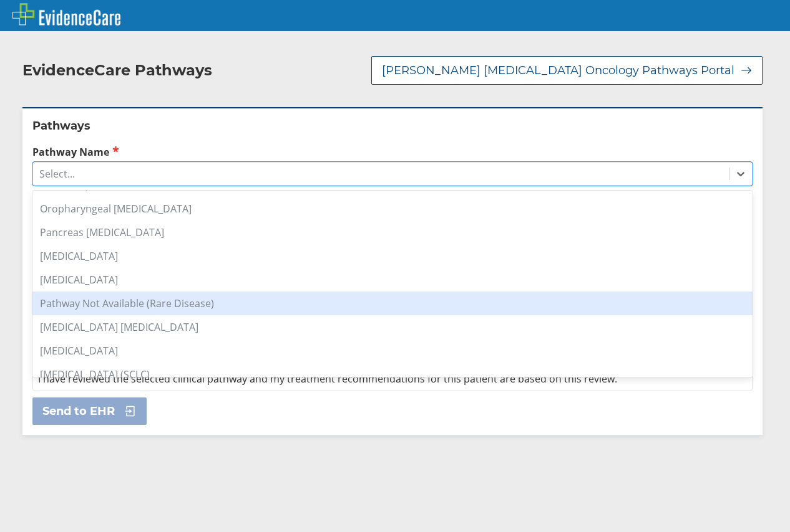  What do you see at coordinates (392, 126) in the screenshot?
I see `h2: Pathways` at bounding box center [392, 126].